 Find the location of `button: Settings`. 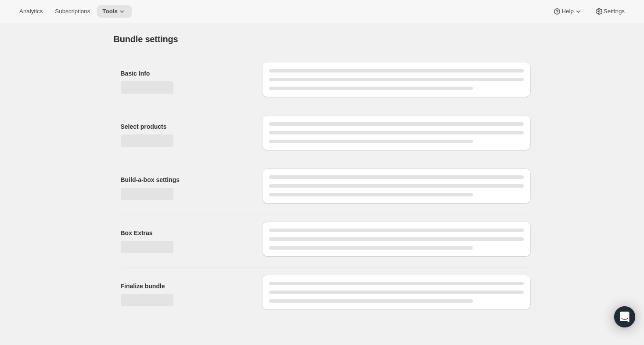

button: Settings is located at coordinates (610, 11).